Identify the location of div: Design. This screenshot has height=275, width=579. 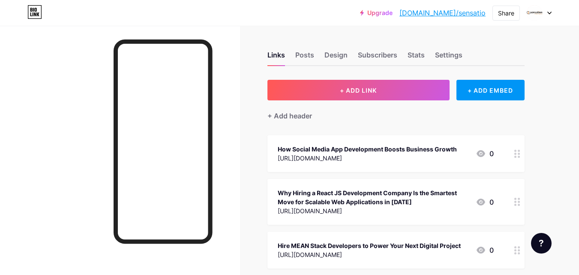
(336, 57).